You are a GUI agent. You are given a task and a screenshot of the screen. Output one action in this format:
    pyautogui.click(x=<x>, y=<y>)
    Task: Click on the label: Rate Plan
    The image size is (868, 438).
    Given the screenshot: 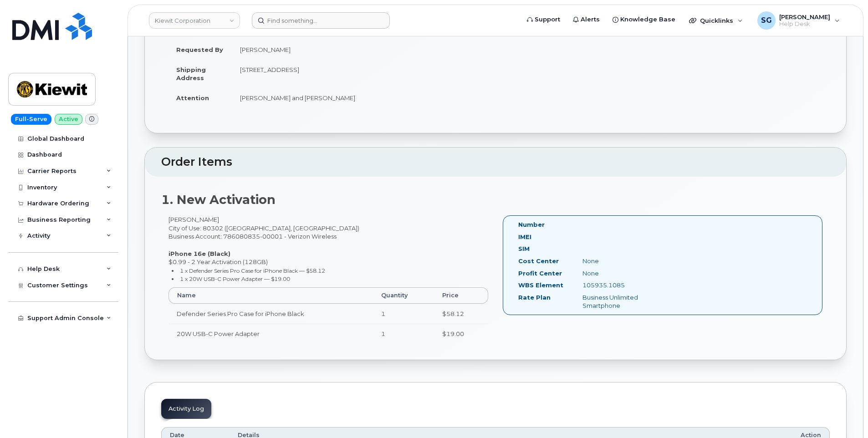 What is the action you would take?
    pyautogui.click(x=534, y=297)
    